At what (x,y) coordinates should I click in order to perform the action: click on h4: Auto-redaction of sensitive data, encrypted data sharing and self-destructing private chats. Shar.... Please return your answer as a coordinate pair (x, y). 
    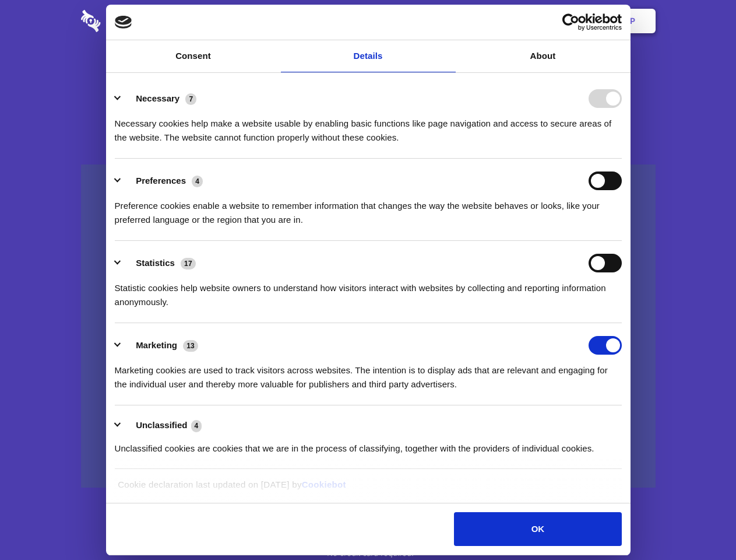
    Looking at the image, I should click on (368, 125).